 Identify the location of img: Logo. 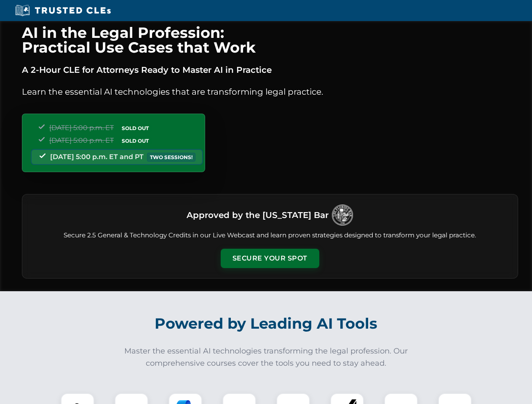
(342, 215).